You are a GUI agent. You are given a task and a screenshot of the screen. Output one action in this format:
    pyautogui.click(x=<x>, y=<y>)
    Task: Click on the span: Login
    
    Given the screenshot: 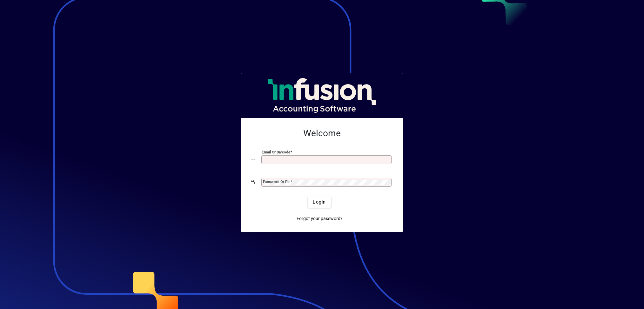 What is the action you would take?
    pyautogui.click(x=319, y=202)
    